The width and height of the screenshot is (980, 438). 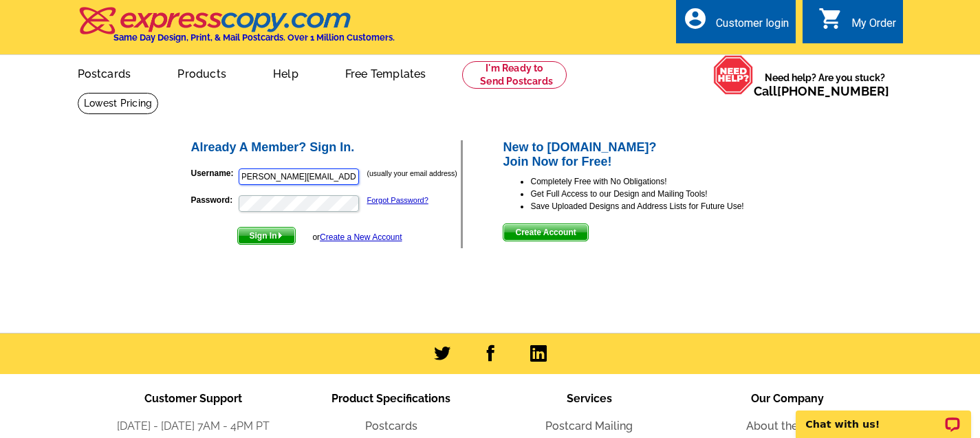 What do you see at coordinates (398, 200) in the screenshot?
I see `a: Forgot Password?` at bounding box center [398, 200].